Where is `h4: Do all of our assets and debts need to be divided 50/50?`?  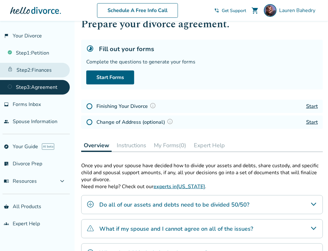 h4: Do all of our assets and debts need to be divided 50/50? is located at coordinates (174, 204).